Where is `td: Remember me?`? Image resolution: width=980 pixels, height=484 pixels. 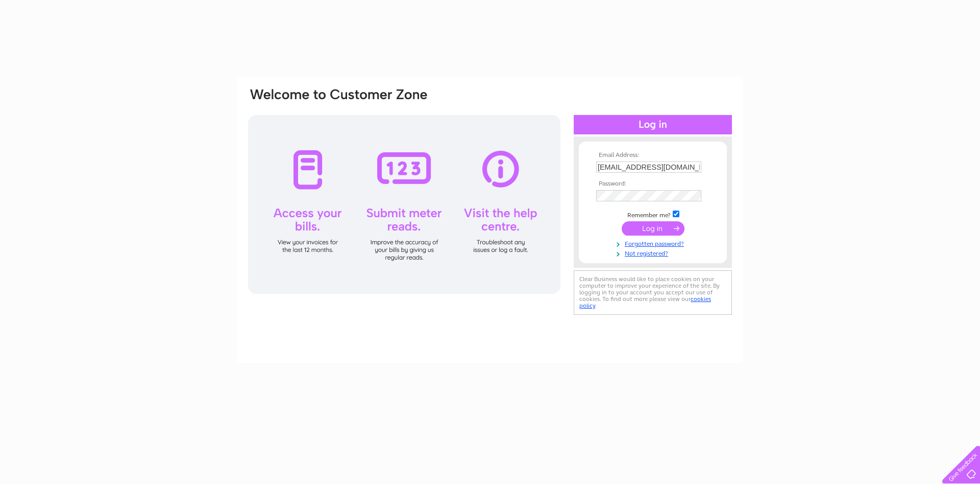 td: Remember me? is located at coordinates (653, 214).